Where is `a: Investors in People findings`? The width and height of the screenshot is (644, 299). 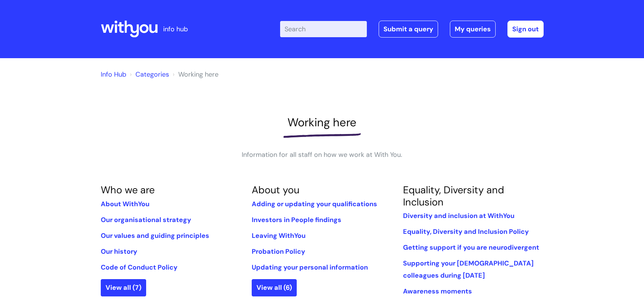
a: Investors in People findings is located at coordinates (296, 220).